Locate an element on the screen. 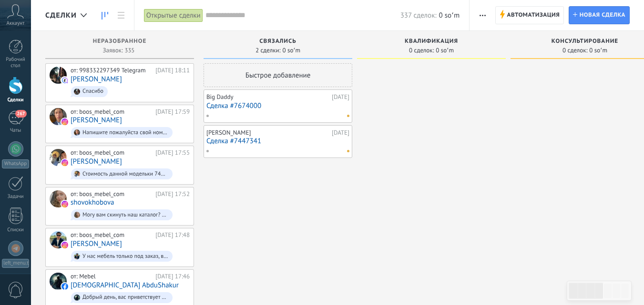  div: shovokhobova is located at coordinates (58, 199).